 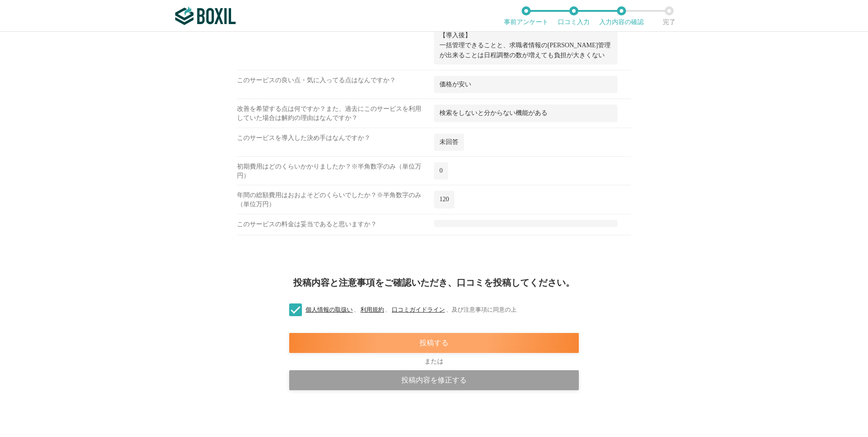 I want to click on img: ボクシルSaaS_ロゴ, so click(x=206, y=16).